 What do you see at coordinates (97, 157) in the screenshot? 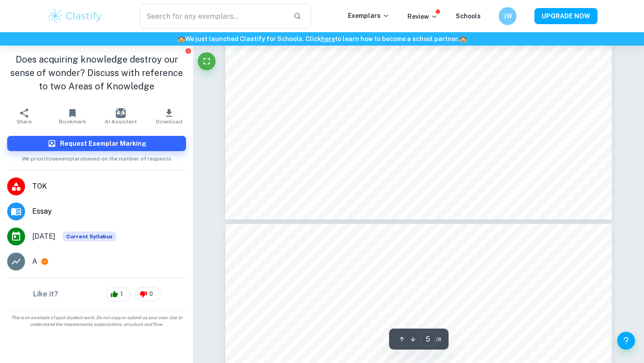
I see `span: We prioritize exemplars based on the number of requests` at bounding box center [97, 157].